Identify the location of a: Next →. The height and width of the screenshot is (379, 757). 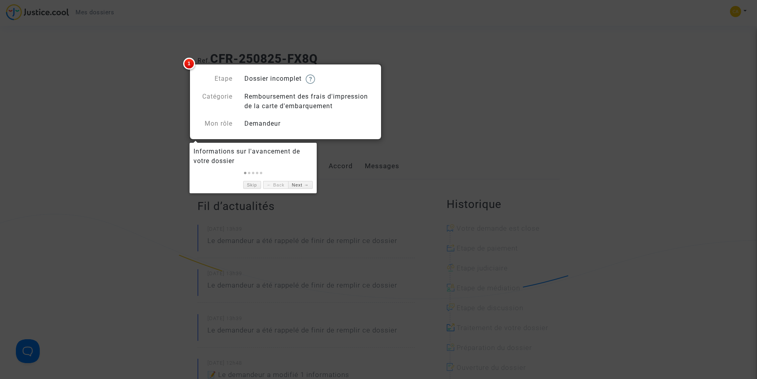
(300, 185).